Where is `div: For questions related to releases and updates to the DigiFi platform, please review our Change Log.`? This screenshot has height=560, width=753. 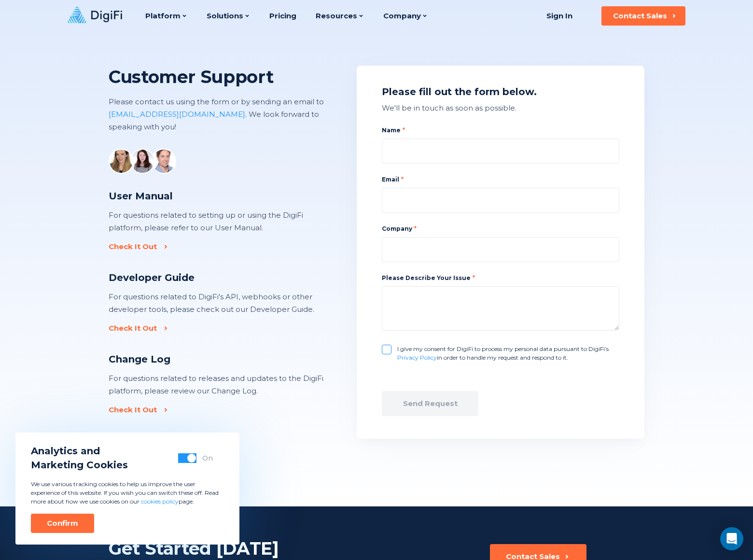
div: For questions related to releases and updates to the DigiFi platform, please review our Change Log. is located at coordinates (217, 384).